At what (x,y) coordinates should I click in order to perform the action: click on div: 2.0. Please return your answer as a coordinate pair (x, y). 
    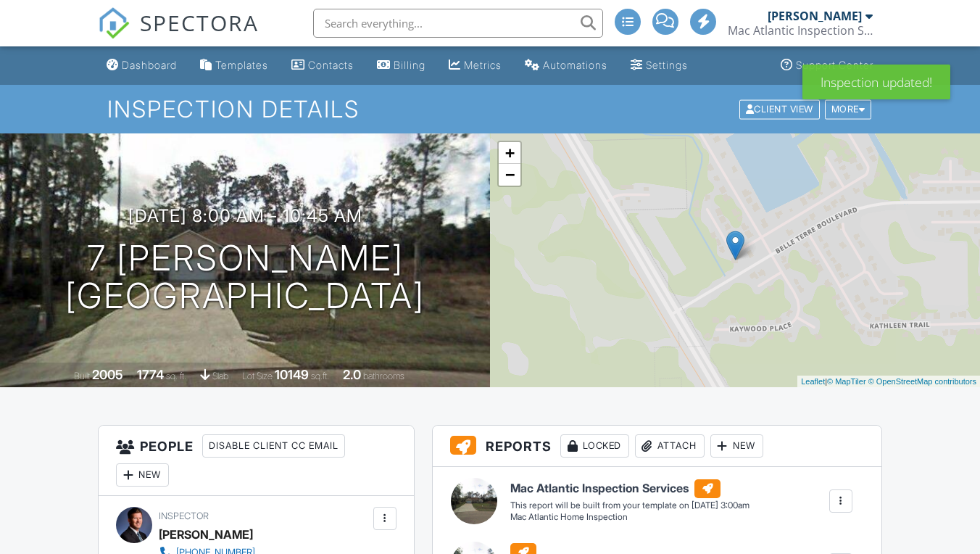
    Looking at the image, I should click on (352, 375).